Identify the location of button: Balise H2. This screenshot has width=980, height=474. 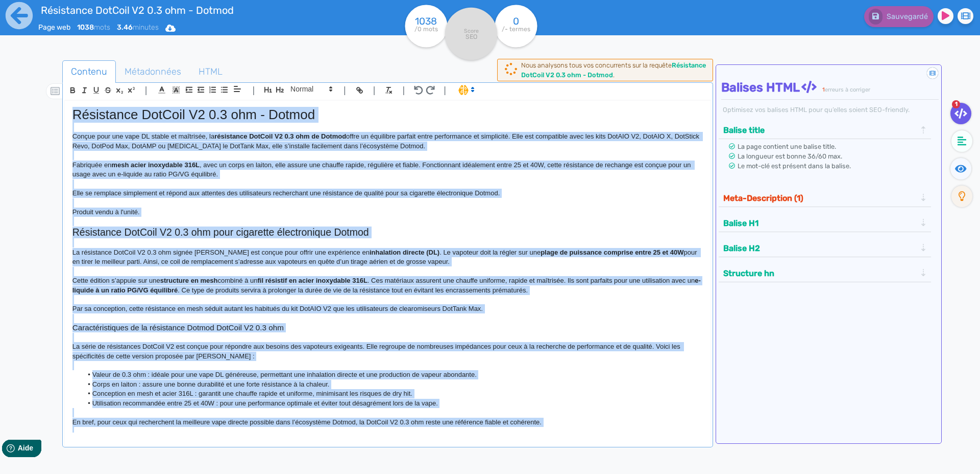
(820, 248).